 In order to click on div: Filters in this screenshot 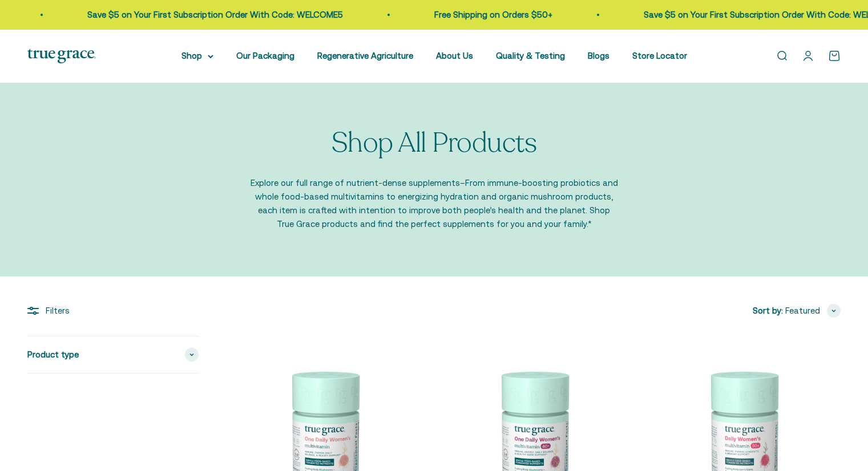, I will do `click(113, 311)`.